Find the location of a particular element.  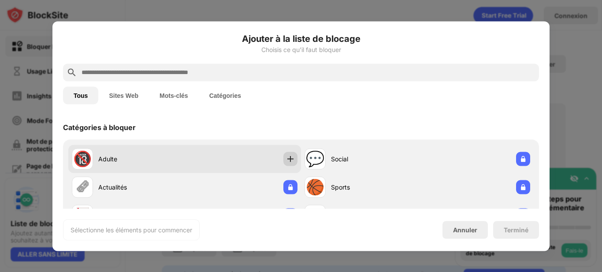

div: Annuler is located at coordinates (465, 230).